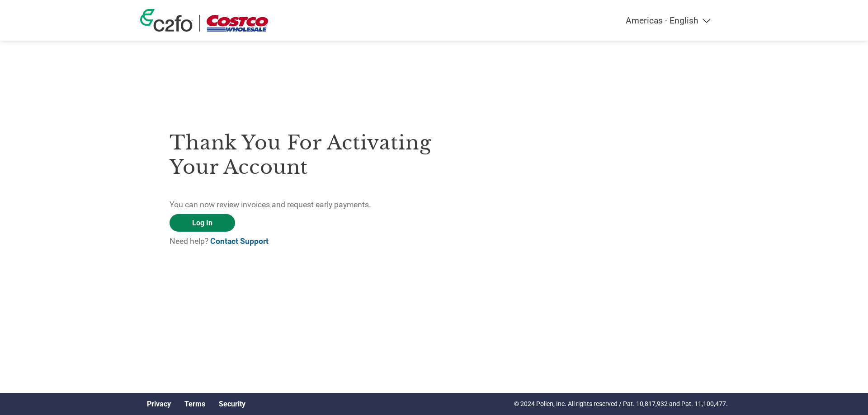 The image size is (868, 415). Describe the element at coordinates (166, 20) in the screenshot. I see `img: c2fo logo` at that location.